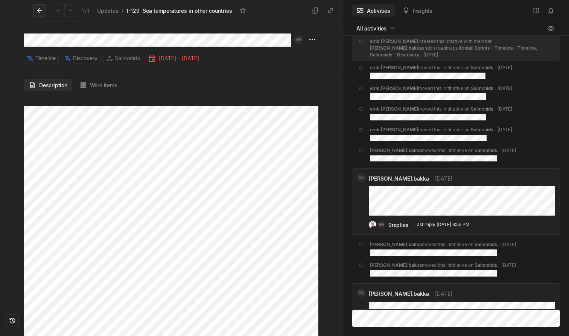 This screenshot has height=336, width=569. I want to click on a: Updates, so click(108, 11).